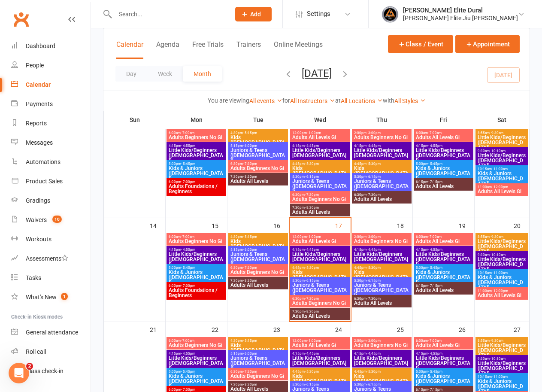  Describe the element at coordinates (382, 236) in the screenshot. I see `span: 2:00pm` at that location.